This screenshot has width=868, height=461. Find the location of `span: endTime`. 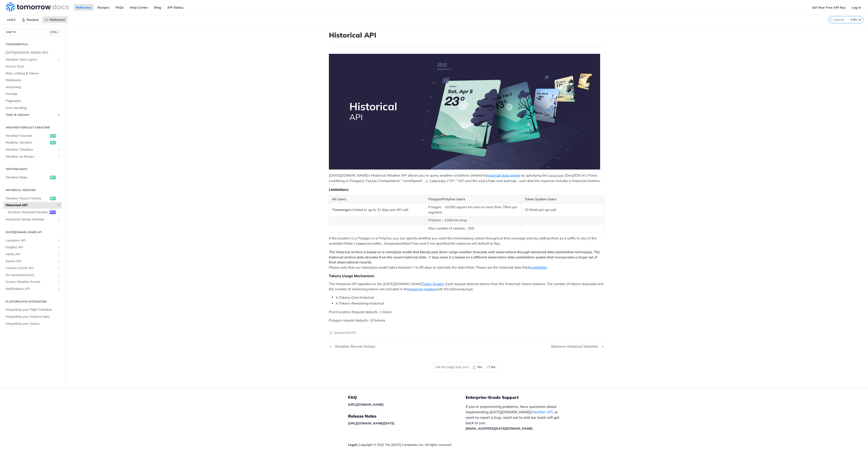

span: endTime is located at coordinates (510, 181).